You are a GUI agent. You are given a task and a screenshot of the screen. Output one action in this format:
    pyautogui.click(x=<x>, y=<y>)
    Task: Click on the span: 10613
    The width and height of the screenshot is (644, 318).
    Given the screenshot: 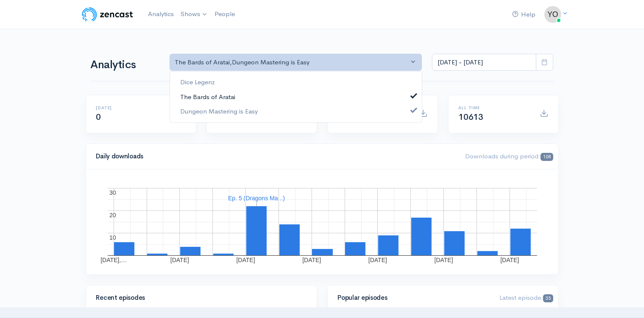 What is the action you would take?
    pyautogui.click(x=471, y=117)
    